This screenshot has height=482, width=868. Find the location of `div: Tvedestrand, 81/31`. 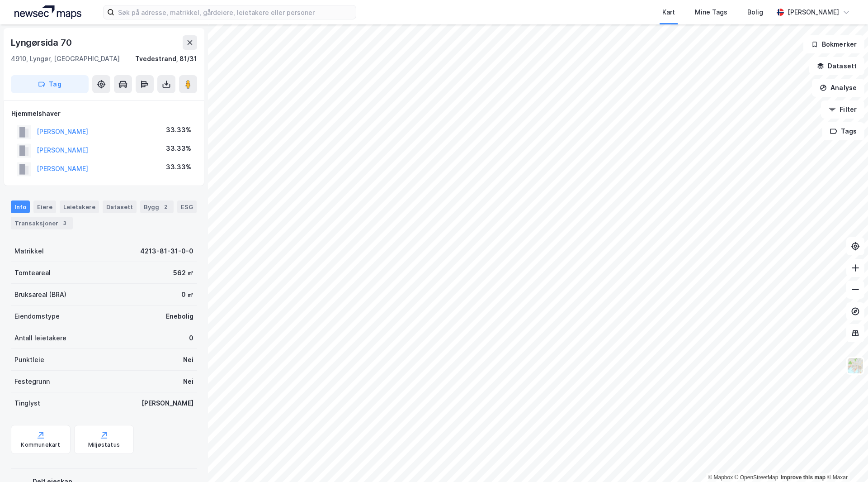

div: Tvedestrand, 81/31 is located at coordinates (166, 59).